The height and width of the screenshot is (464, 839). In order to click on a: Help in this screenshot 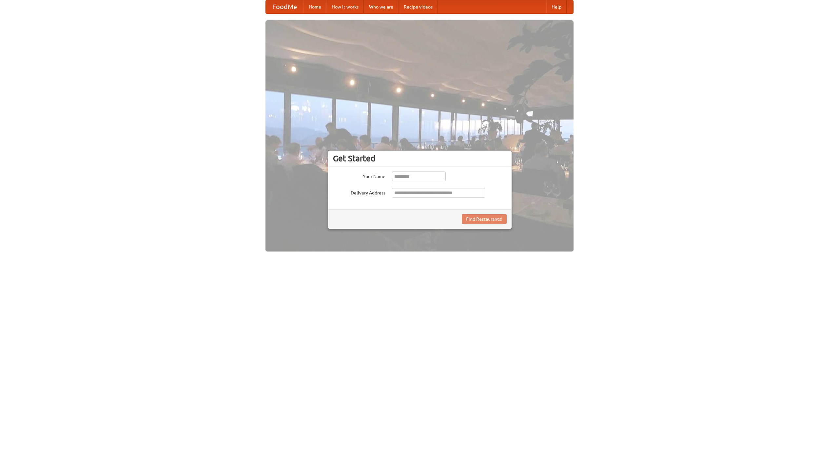, I will do `click(557, 7)`.